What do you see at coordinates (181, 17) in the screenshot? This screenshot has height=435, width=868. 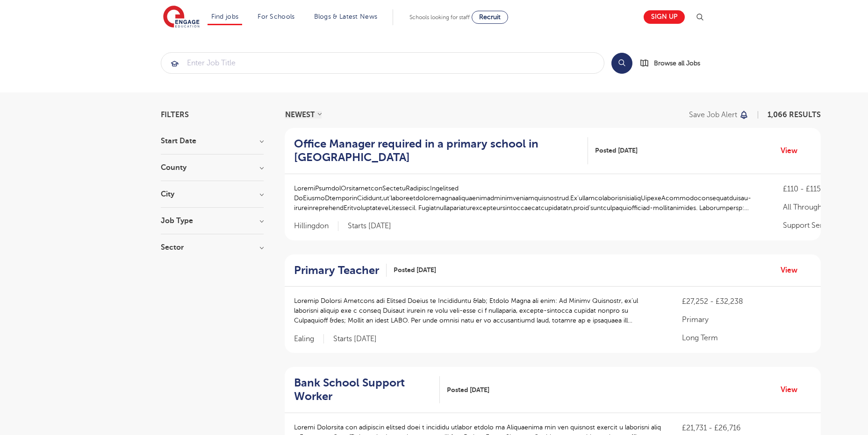 I see `img: Engage Education` at bounding box center [181, 17].